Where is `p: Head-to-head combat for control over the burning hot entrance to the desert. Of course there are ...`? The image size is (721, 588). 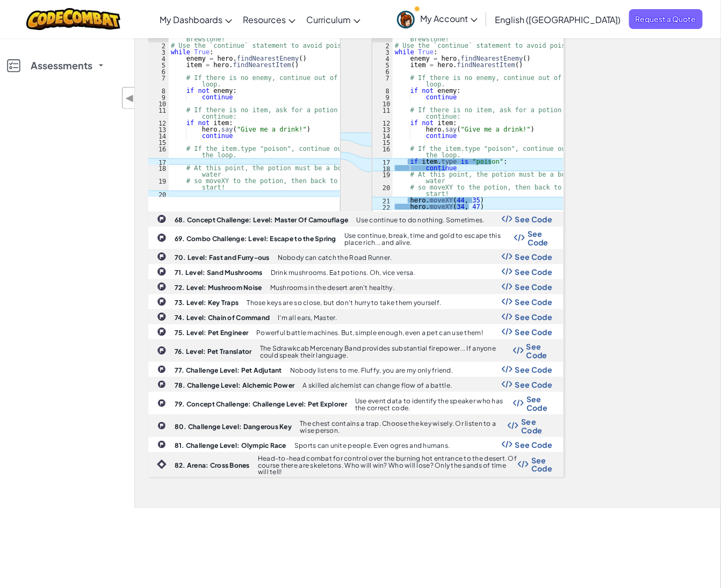
p: Head-to-head combat for control over the burning hot entrance to the desert. Of course there are ... is located at coordinates (388, 465).